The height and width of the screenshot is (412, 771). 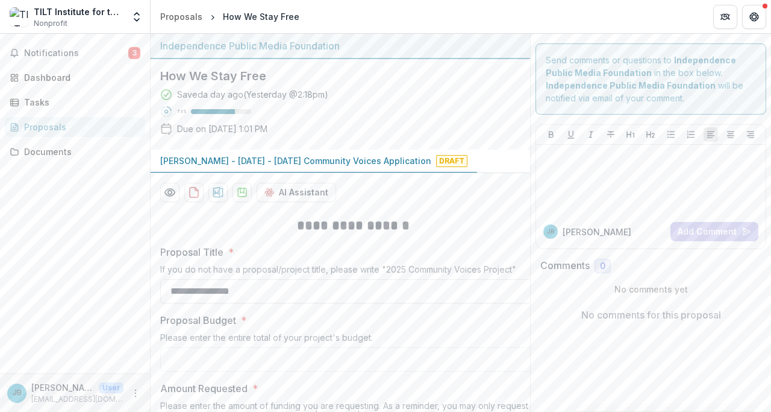 What do you see at coordinates (76, 53) in the screenshot?
I see `span: Notifications` at bounding box center [76, 53].